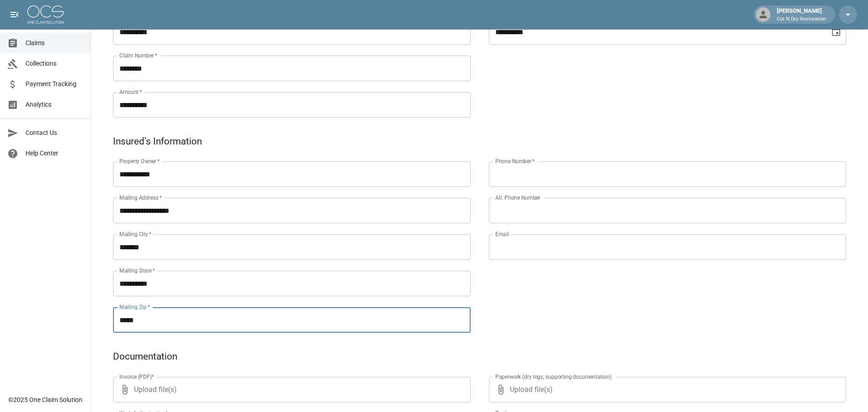  What do you see at coordinates (137, 270) in the screenshot?
I see `label: Mailing State` at bounding box center [137, 270].